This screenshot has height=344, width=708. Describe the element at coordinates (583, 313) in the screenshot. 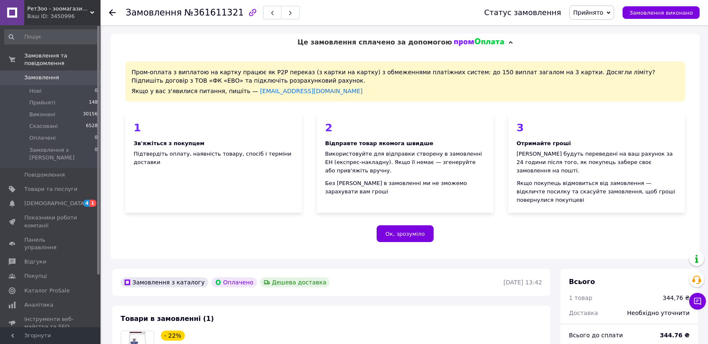

I see `span: Доставка` at that location.